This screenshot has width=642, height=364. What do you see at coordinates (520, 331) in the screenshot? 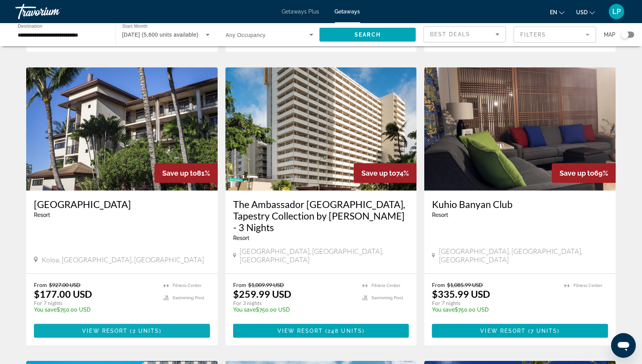
I see `button: View Resort(7 units)` at bounding box center [520, 331].